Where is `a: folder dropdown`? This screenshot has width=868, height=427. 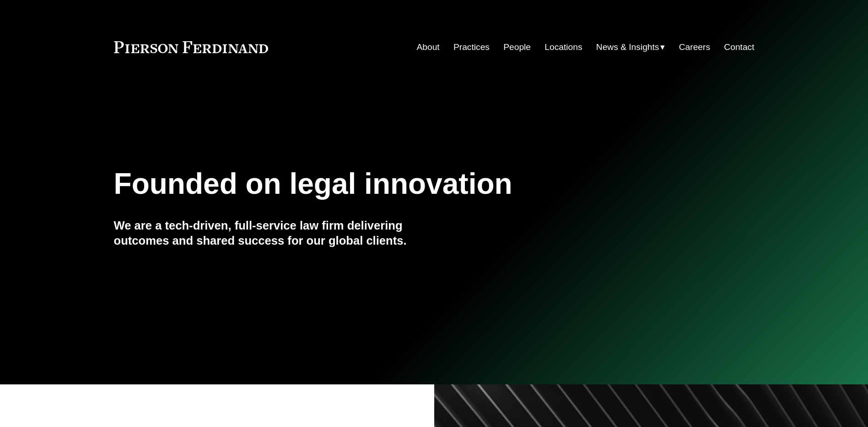
a: folder dropdown is located at coordinates (631, 47).